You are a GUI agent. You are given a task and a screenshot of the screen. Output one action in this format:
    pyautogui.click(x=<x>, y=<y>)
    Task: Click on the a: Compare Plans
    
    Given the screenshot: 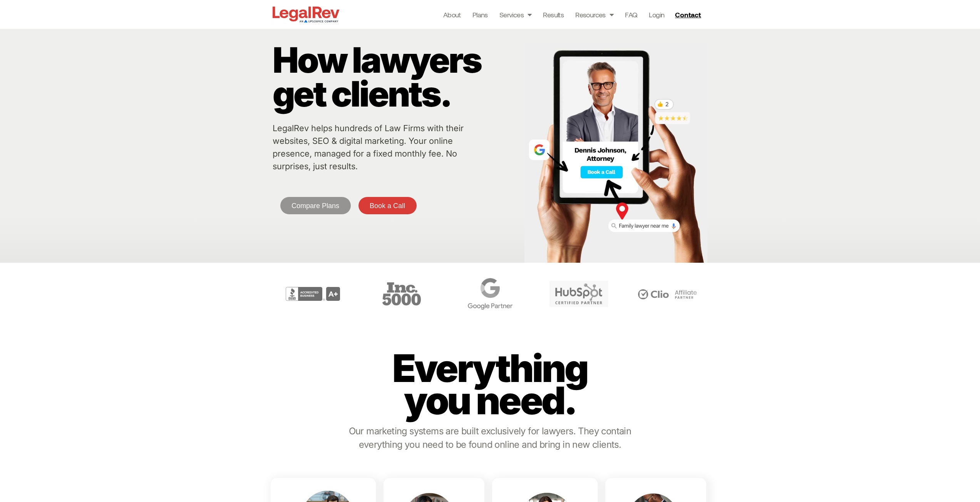 What is the action you would take?
    pyautogui.click(x=315, y=206)
    